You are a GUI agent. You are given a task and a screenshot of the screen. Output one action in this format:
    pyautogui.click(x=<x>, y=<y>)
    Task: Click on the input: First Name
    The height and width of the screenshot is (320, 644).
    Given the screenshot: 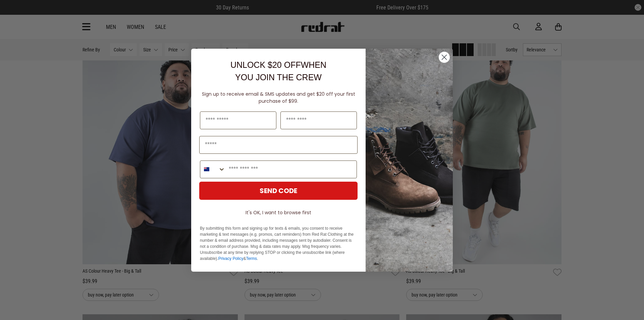 What is the action you would take?
    pyautogui.click(x=238, y=120)
    